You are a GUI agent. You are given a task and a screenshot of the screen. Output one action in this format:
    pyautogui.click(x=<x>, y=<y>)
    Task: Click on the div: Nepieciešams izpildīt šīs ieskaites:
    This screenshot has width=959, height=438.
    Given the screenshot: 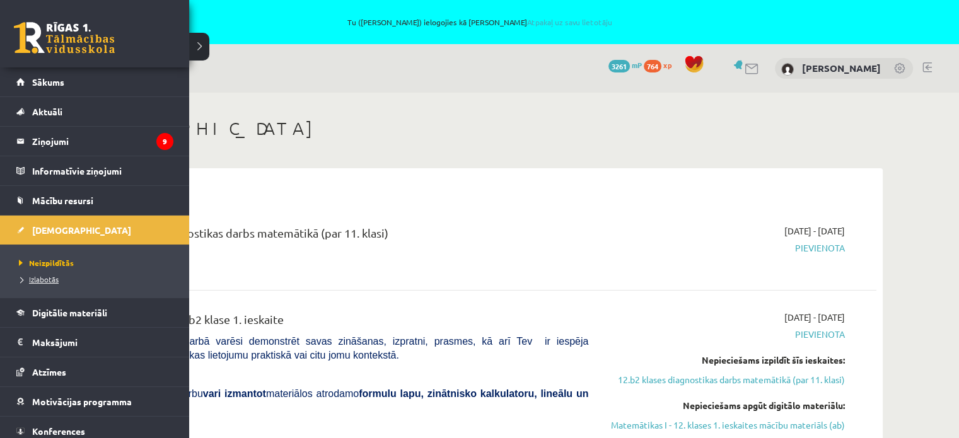 What is the action you would take?
    pyautogui.click(x=725, y=360)
    